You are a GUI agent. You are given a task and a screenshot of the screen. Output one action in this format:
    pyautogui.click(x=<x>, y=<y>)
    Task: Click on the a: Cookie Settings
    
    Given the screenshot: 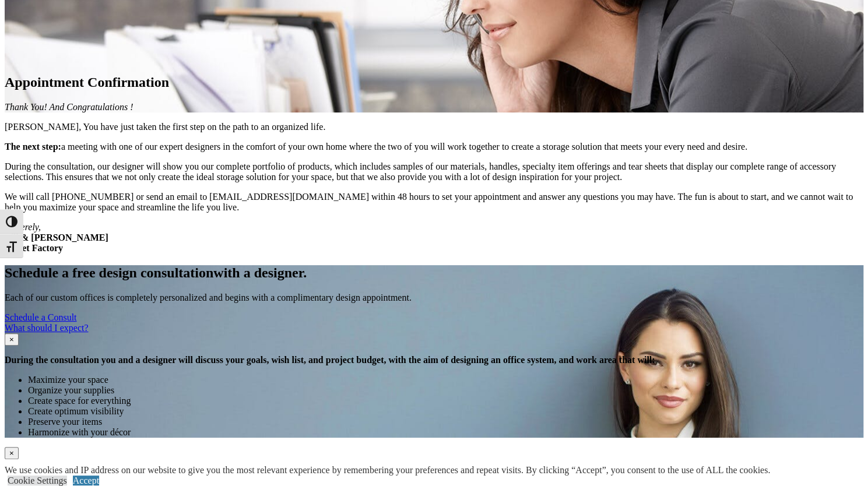 What is the action you would take?
    pyautogui.click(x=37, y=480)
    